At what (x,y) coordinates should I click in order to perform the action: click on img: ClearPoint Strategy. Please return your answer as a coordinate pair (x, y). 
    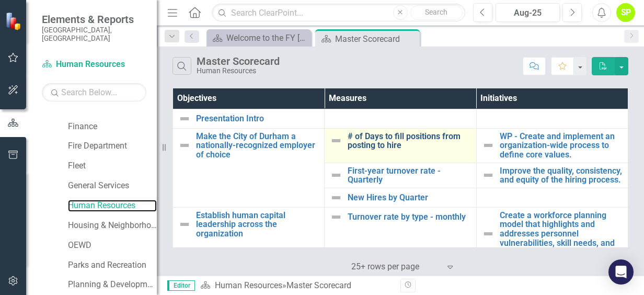
    Looking at the image, I should click on (14, 21).